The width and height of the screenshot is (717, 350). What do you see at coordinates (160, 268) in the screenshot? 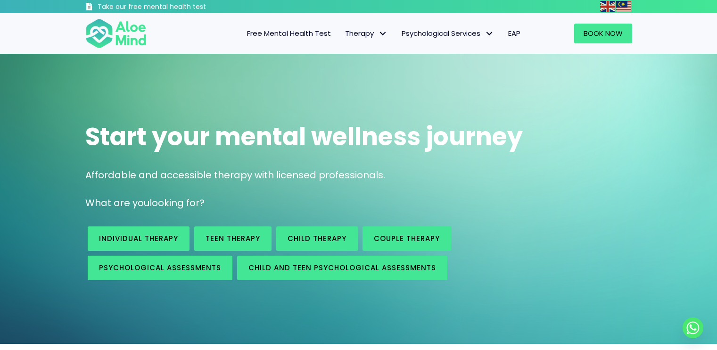
I see `a: Psychological assessments` at bounding box center [160, 268].